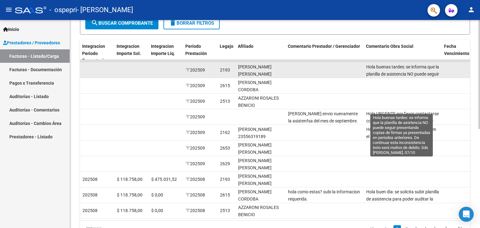 This screenshot has height=228, width=480. What do you see at coordinates (191, 23) in the screenshot?
I see `button: Borrar Filtros` at bounding box center [191, 23].